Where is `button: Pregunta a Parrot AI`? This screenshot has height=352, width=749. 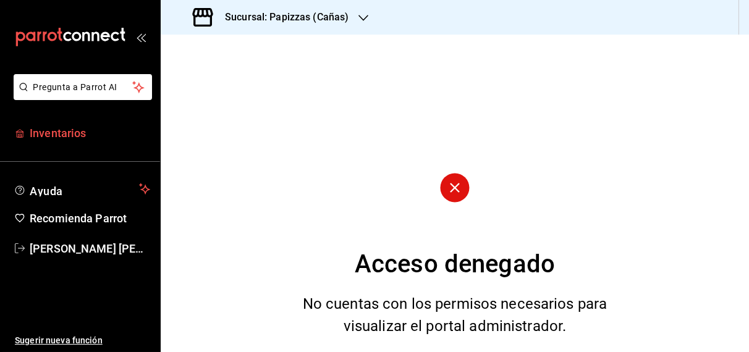
button: Pregunta a Parrot AI is located at coordinates (83, 87).